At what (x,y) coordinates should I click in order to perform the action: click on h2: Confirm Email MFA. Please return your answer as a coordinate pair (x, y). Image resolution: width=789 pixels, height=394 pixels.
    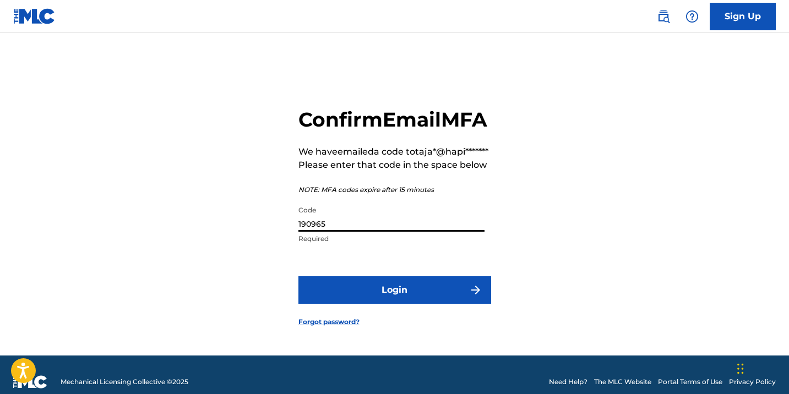
    Looking at the image, I should click on (393, 119).